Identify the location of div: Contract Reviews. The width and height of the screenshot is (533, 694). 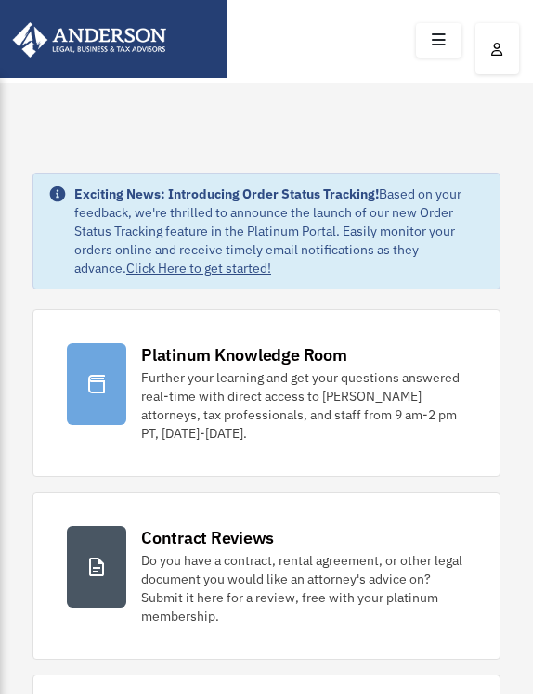
(207, 537).